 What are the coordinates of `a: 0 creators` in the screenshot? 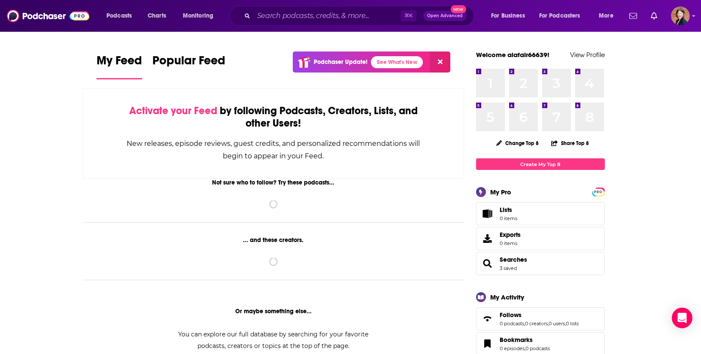 It's located at (536, 324).